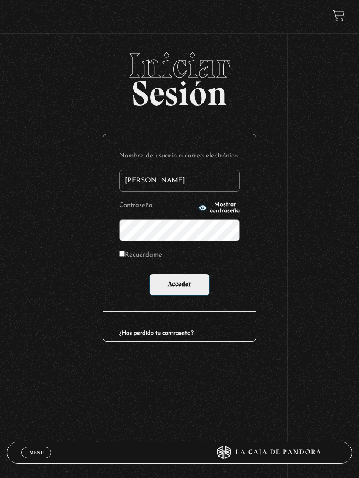 The width and height of the screenshot is (359, 478). I want to click on h2: Sesión, so click(179, 76).